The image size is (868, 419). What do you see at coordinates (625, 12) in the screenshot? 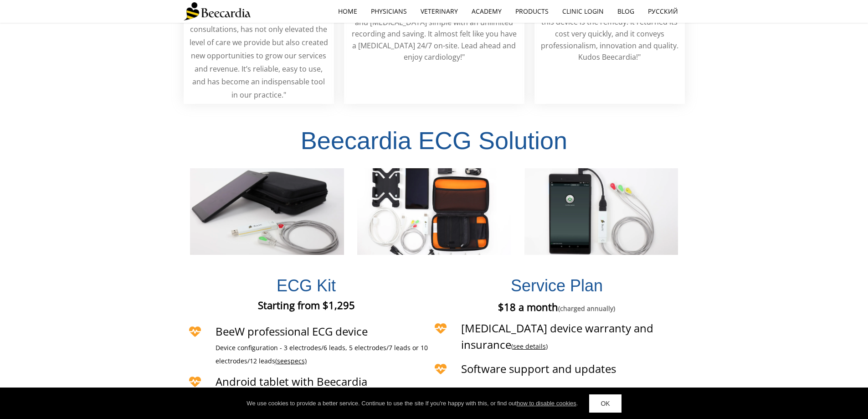
I see `a: Blog` at bounding box center [625, 12].